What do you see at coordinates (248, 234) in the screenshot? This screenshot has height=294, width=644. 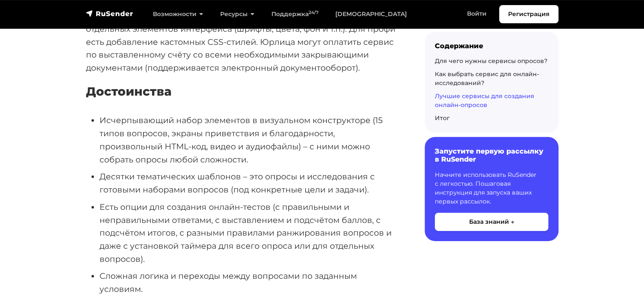 I see `li: Есть опции для создания онлайн-тестов (с правильными и неправильными ответами, с выставлением и п...` at bounding box center [248, 234].